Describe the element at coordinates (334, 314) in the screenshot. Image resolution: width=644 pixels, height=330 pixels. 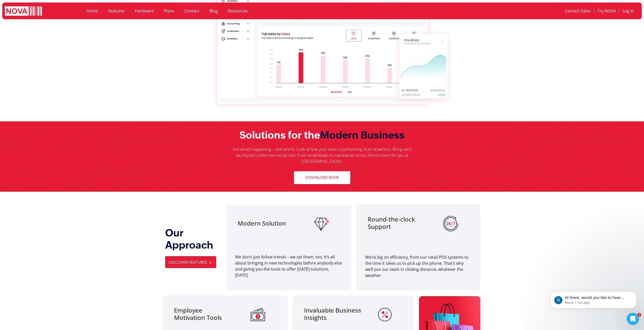
I see `p: Invaluable Business Insights` at that location.